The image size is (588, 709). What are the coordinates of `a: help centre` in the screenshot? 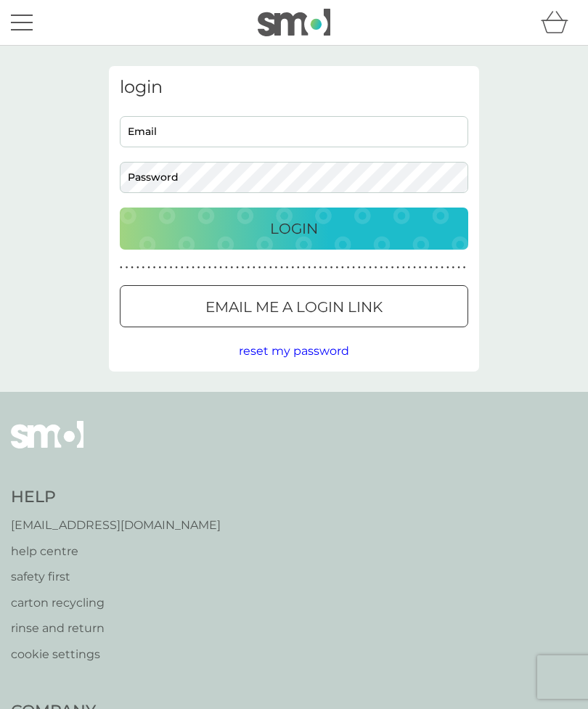 It's located at (116, 552).